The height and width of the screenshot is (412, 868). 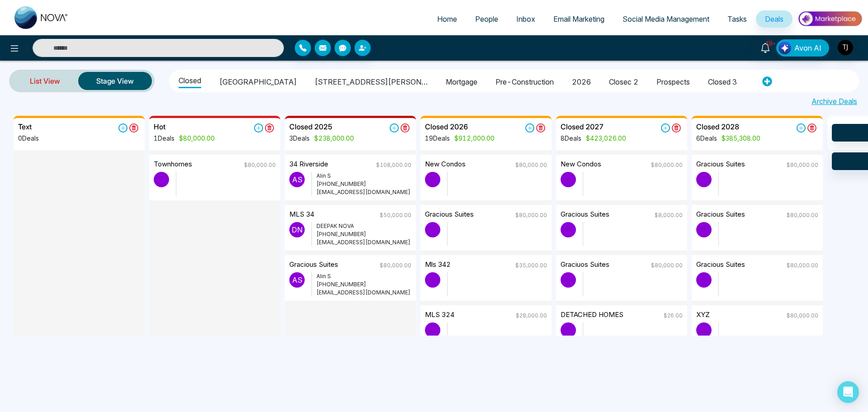 What do you see at coordinates (447, 19) in the screenshot?
I see `a: Home` at bounding box center [447, 19].